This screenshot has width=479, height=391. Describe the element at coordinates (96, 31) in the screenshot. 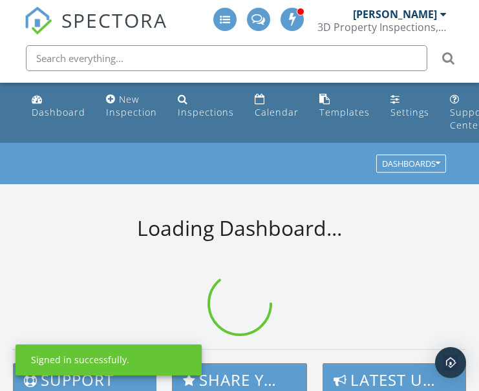

I see `a: SPECTORA` at that location.